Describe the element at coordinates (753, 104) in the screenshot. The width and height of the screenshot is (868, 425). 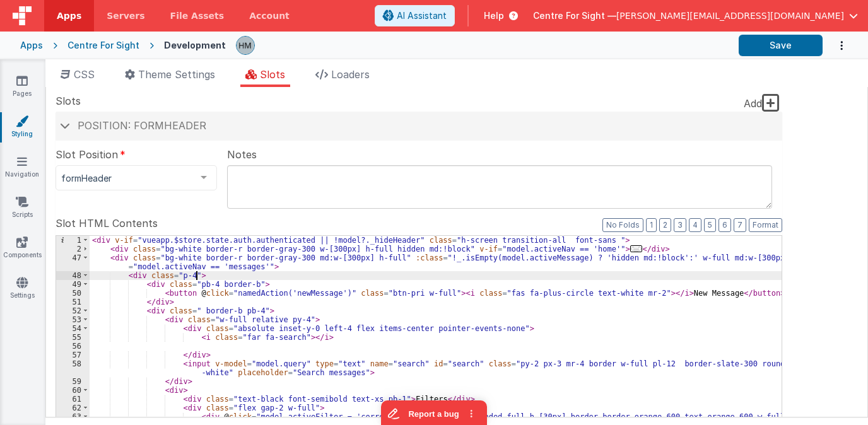
I see `span: Add` at that location.